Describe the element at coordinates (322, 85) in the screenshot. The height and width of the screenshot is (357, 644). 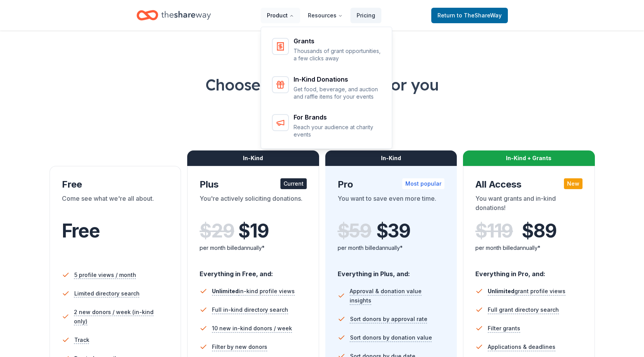
I see `h1: Choose the perfect plan for you` at that location.